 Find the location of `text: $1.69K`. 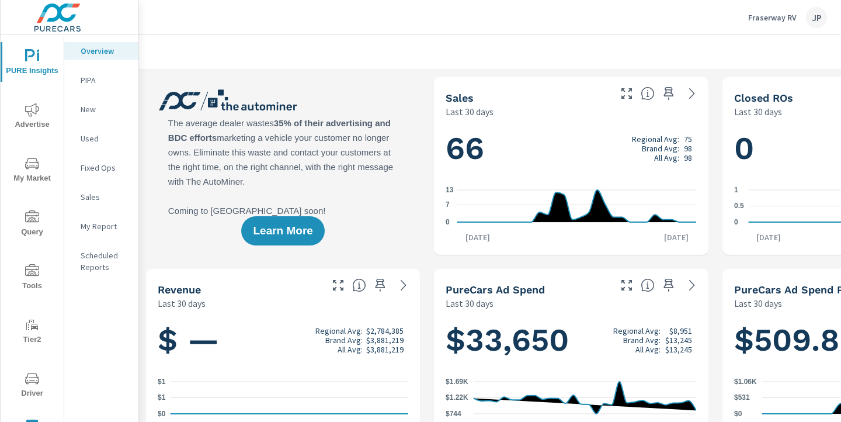

text: $1.69K is located at coordinates (457, 382).